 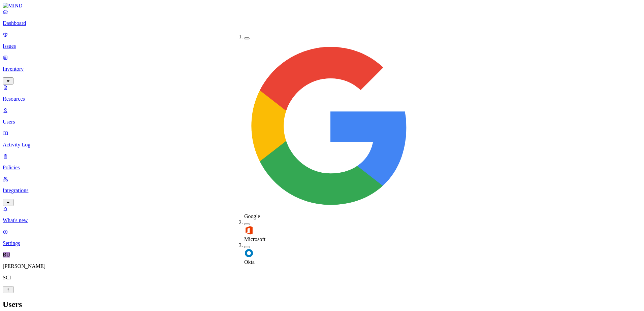 What do you see at coordinates (322, 40) in the screenshot?
I see `a: Issues` at bounding box center [322, 40].